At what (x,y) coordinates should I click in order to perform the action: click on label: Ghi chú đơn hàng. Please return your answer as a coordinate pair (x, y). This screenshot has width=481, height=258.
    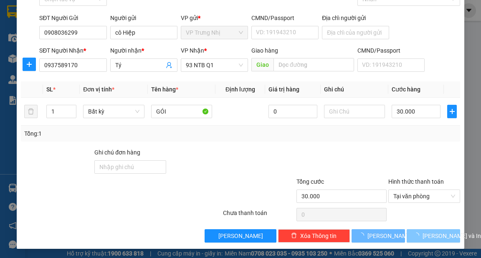
    Looking at the image, I should click on (117, 153).